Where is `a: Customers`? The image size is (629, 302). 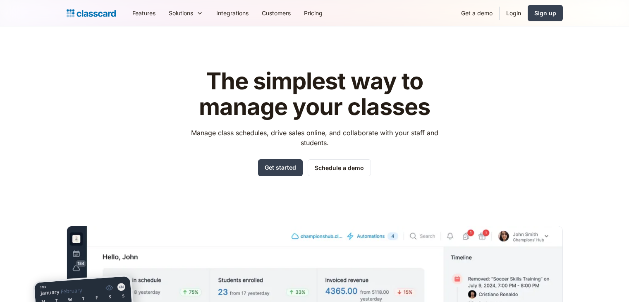
a: Customers is located at coordinates (276, 13).